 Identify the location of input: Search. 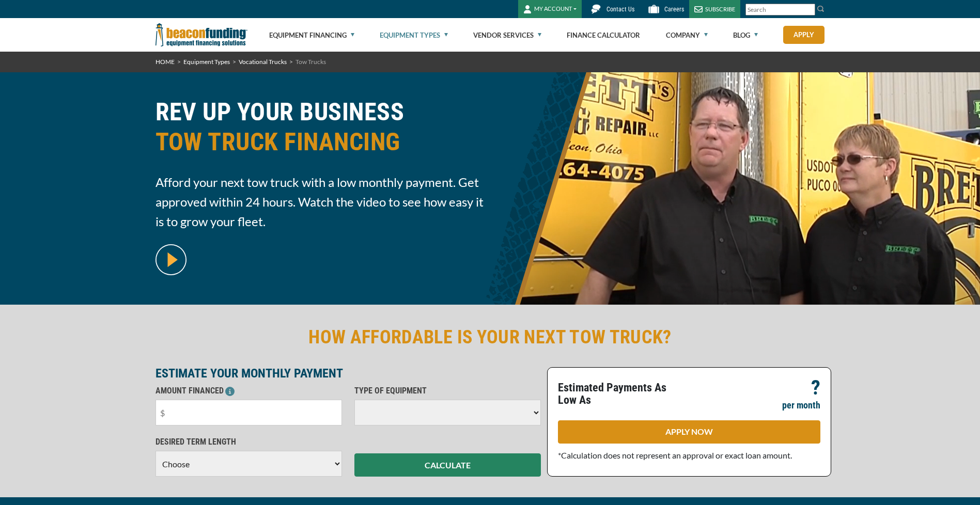
(780, 10).